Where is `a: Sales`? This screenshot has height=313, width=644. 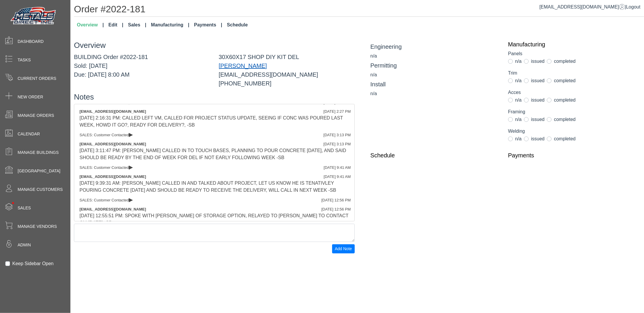 a: Sales is located at coordinates (137, 25).